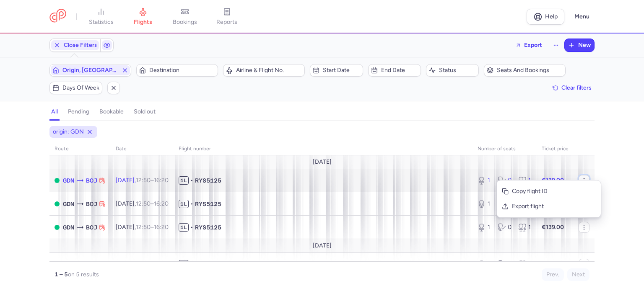 The height and width of the screenshot is (291, 644). Describe the element at coordinates (554, 207) in the screenshot. I see `span: Export flight` at that location.